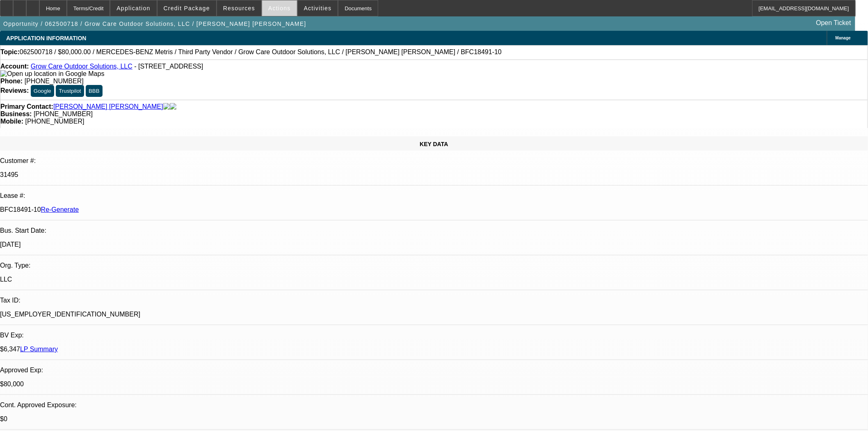  I want to click on a: Re-Generate, so click(60, 210).